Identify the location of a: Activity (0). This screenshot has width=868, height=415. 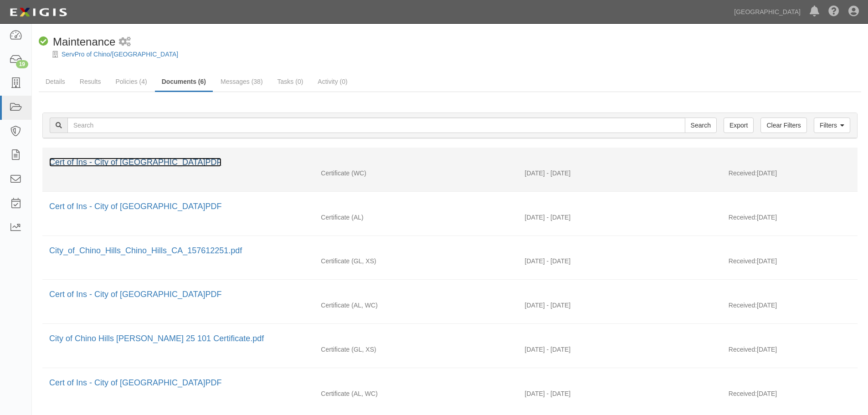
(332, 82).